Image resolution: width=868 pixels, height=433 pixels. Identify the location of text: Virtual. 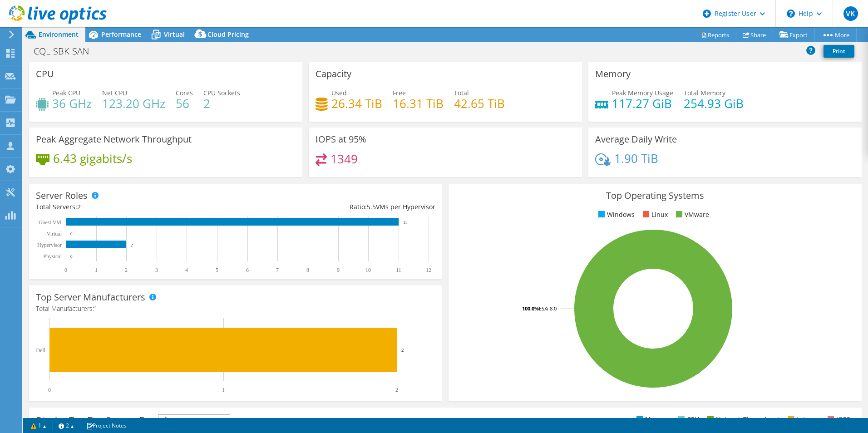
(54, 234).